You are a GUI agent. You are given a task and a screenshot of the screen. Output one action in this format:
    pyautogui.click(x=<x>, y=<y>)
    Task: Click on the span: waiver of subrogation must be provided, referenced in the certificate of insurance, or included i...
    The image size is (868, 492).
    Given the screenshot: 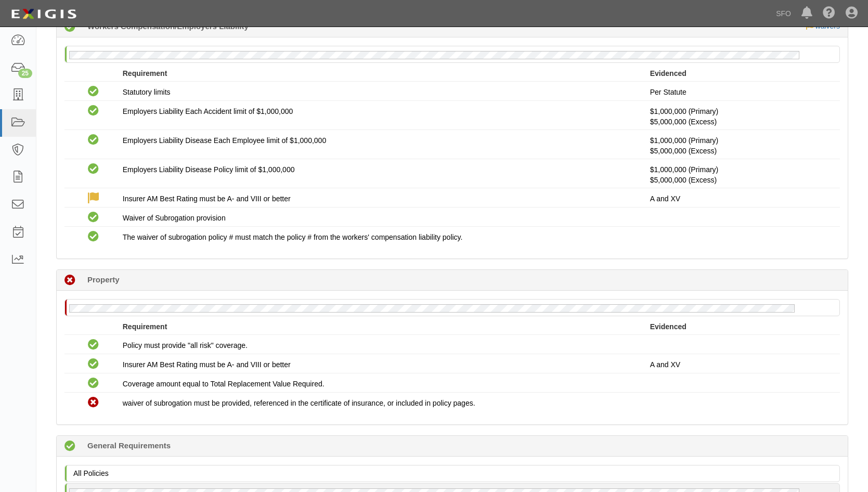 What is the action you would take?
    pyautogui.click(x=299, y=403)
    